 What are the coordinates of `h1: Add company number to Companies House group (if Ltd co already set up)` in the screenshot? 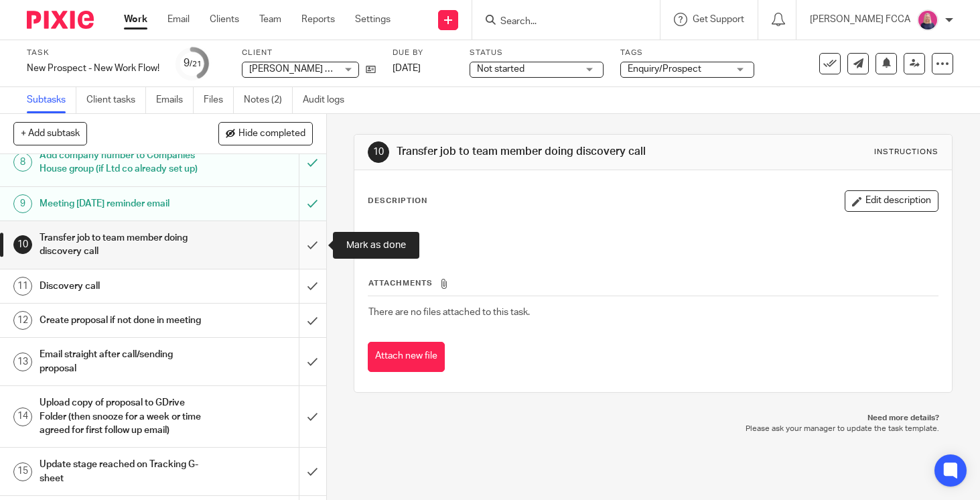 It's located at (121, 162).